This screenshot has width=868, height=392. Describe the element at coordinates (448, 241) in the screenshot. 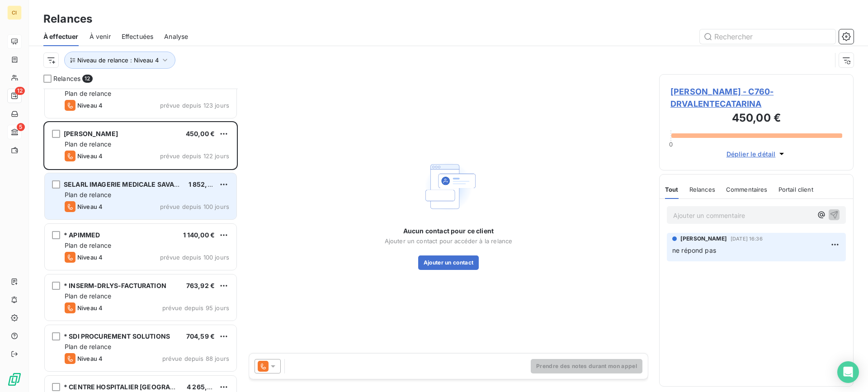

I see `span: Ajouter un contact pour accéder à la relance` at that location.